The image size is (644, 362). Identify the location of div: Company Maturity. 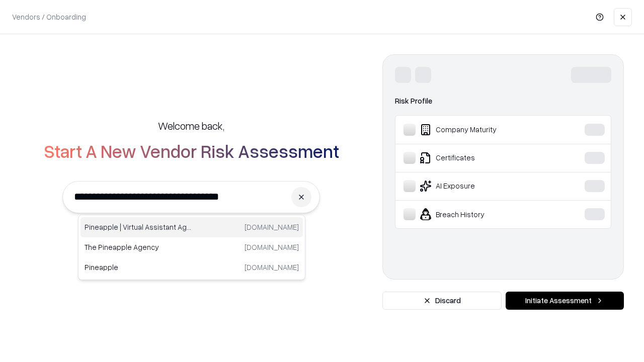
(478, 129).